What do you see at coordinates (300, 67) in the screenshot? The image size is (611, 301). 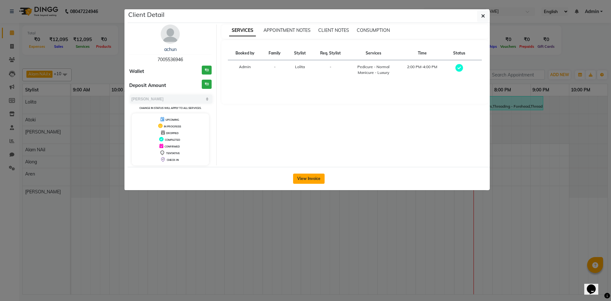 I see `span: Lolita` at bounding box center [300, 67].